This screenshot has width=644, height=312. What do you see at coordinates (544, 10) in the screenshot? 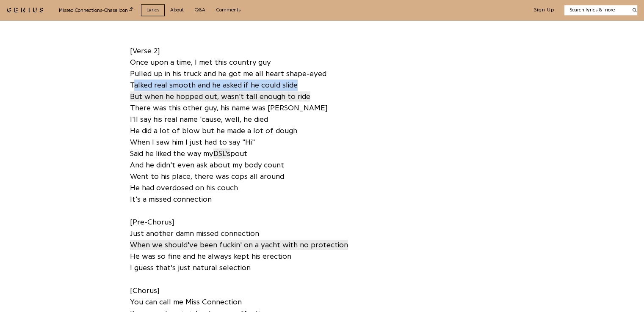
I see `button: Sign Up` at bounding box center [544, 10].